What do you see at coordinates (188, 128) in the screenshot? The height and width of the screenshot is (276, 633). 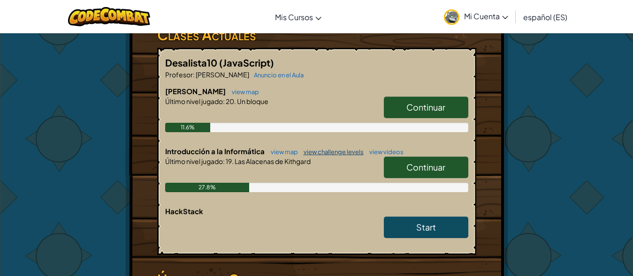 I see `div: 11.6%` at bounding box center [188, 128].